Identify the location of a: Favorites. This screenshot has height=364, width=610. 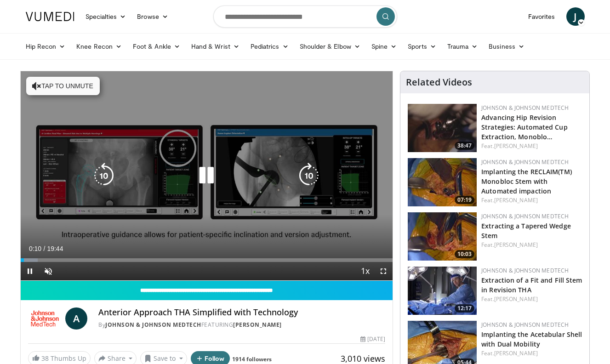
(542, 17).